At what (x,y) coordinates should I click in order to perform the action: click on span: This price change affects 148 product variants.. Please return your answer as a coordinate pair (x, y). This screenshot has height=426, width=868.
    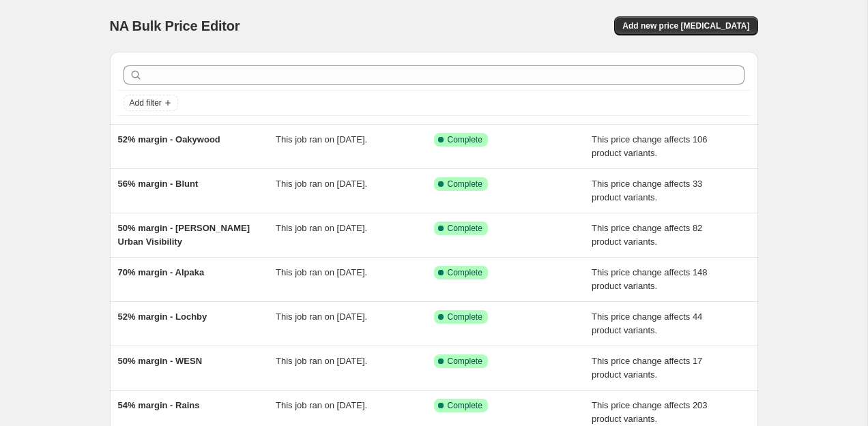
    Looking at the image, I should click on (650, 279).